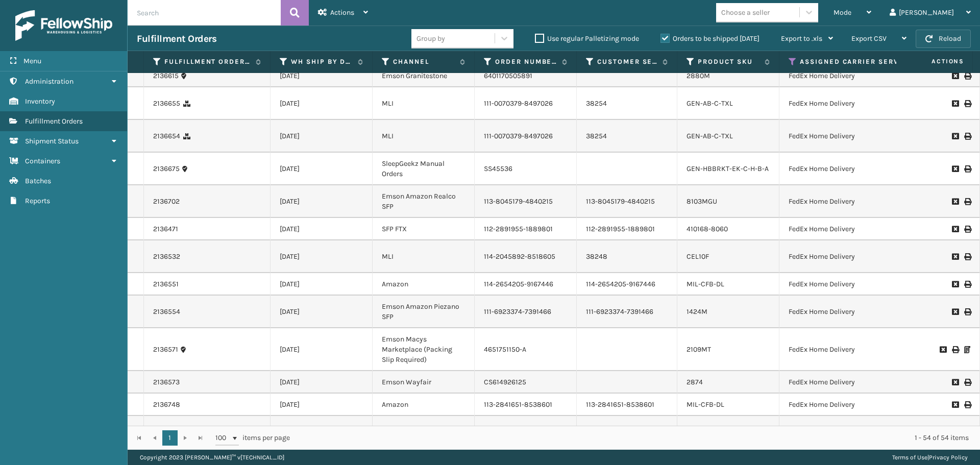 Image resolution: width=980 pixels, height=465 pixels. I want to click on a: 2109MT, so click(698, 349).